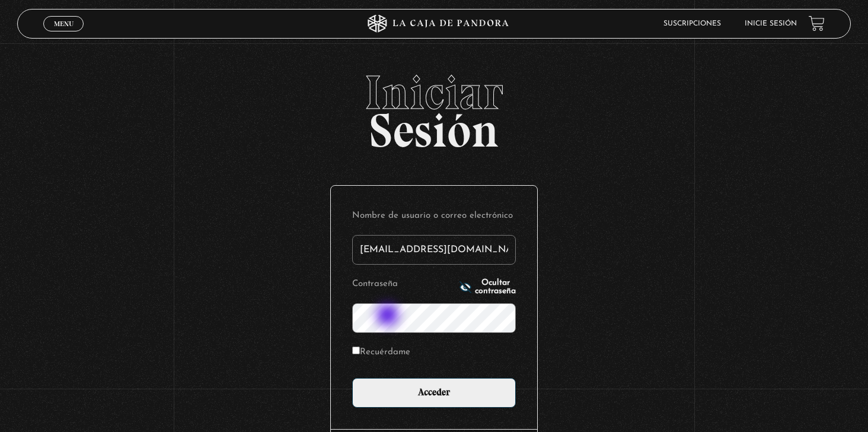 Image resolution: width=868 pixels, height=432 pixels. I want to click on span: Menu, so click(64, 24).